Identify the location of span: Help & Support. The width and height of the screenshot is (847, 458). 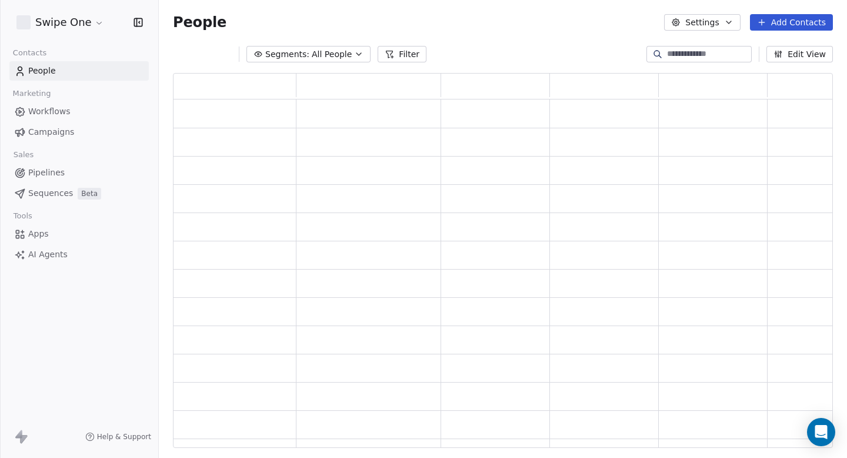
(124, 437).